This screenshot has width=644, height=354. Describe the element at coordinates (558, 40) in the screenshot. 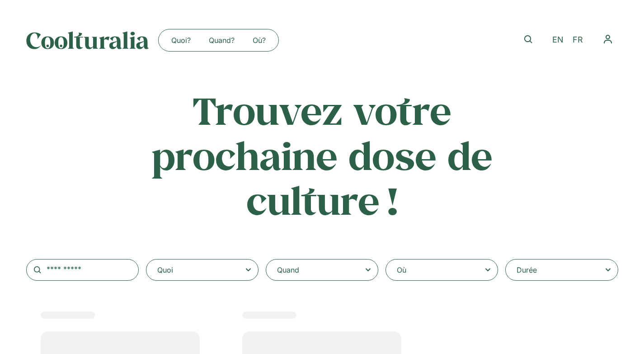

I see `a: EN` at that location.